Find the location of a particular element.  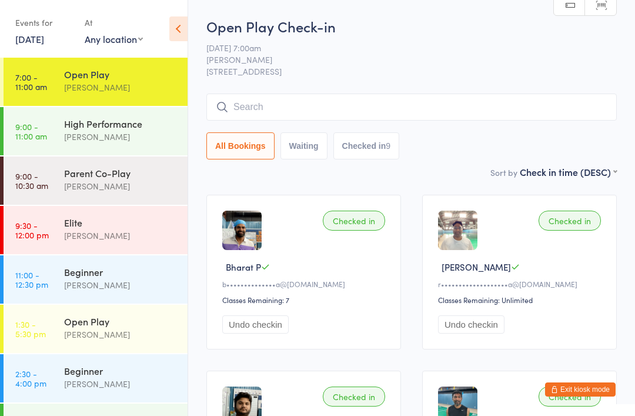

div: 9 is located at coordinates (388, 146).